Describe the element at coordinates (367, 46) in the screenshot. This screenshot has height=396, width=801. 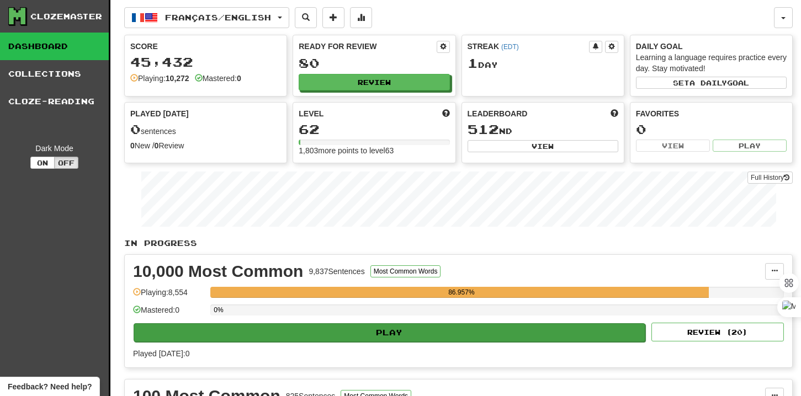
I see `div: Ready for Review` at that location.